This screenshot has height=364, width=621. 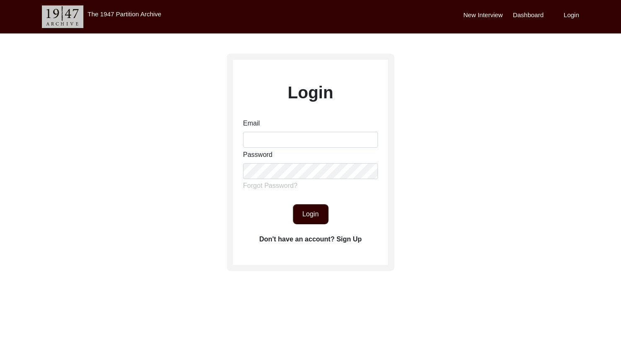 I want to click on label: Don't have an account? Sign Up, so click(x=311, y=240).